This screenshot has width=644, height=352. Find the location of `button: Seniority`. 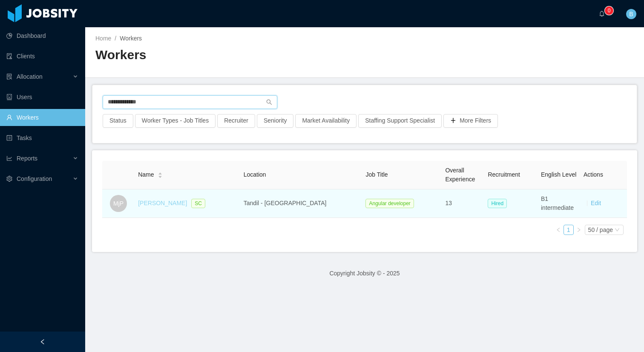

button: Seniority is located at coordinates (275, 121).